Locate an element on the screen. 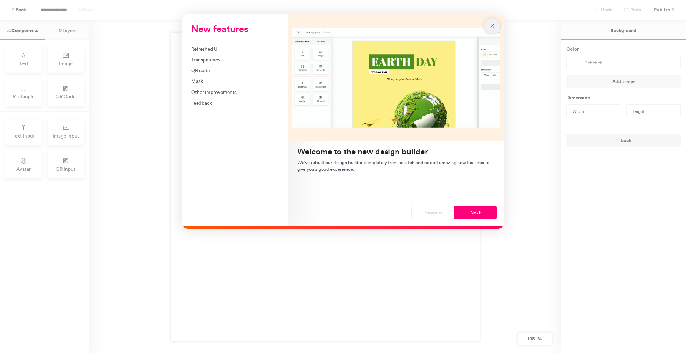 The height and width of the screenshot is (354, 686). h4: Welcome to the new design builder is located at coordinates (396, 152).